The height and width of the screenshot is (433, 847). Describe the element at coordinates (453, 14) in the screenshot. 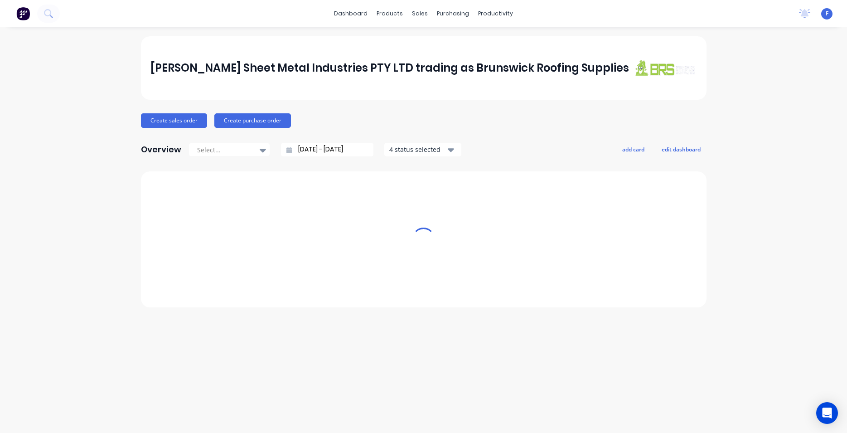

I see `div: purchasing` at that location.